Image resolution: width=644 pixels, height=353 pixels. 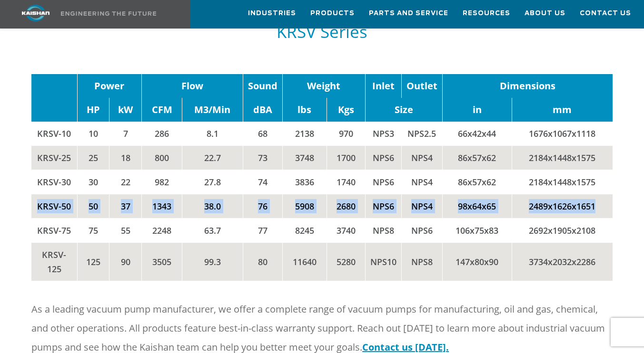 I want to click on td: 90, so click(x=125, y=262).